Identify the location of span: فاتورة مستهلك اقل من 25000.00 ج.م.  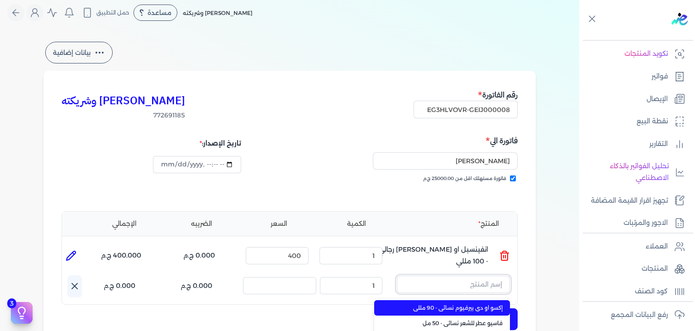
(465, 178).